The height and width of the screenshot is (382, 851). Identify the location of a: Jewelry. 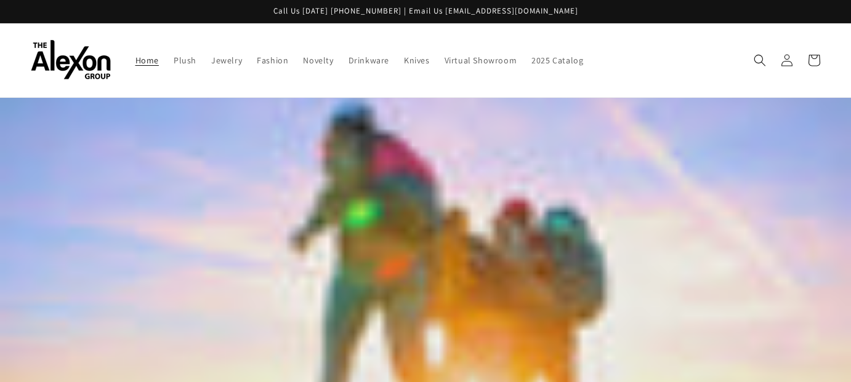
(227, 60).